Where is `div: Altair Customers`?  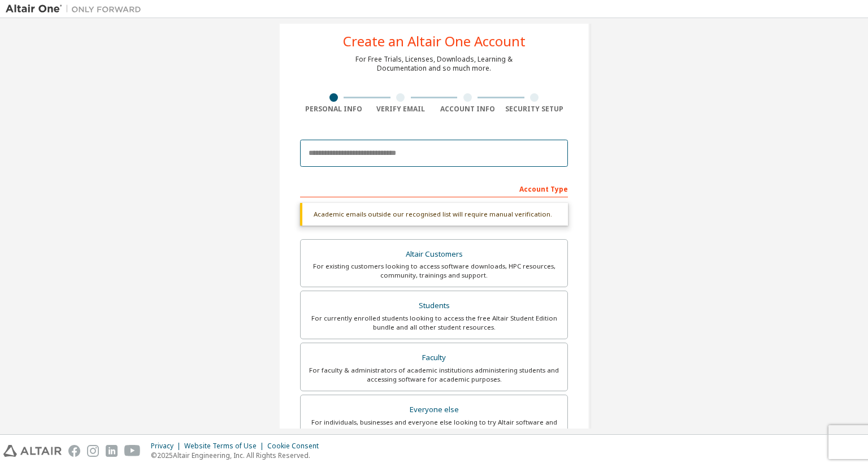
div: Altair Customers is located at coordinates (434, 254).